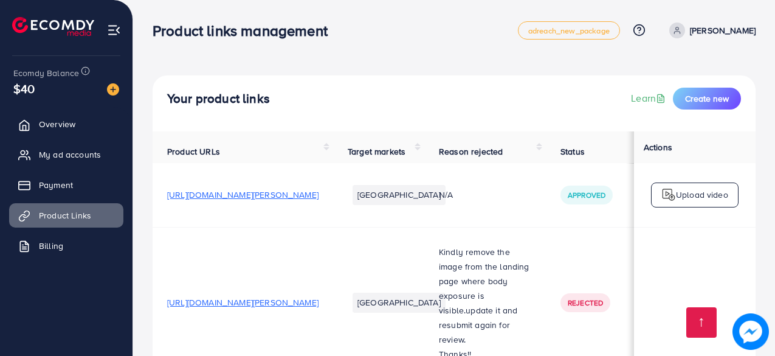 Image resolution: width=775 pixels, height=356 pixels. I want to click on span: Actions, so click(658, 147).